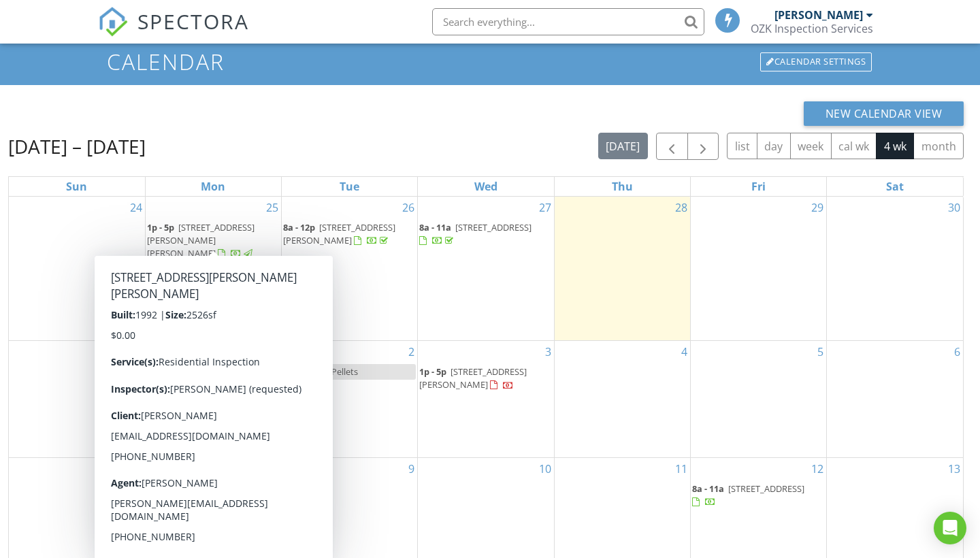  I want to click on button: list, so click(742, 145).